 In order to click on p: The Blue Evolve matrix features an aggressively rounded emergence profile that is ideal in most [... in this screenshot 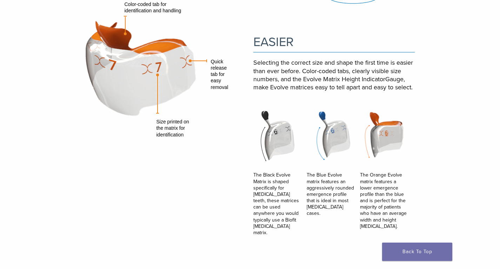, I will do `click(333, 194)`.